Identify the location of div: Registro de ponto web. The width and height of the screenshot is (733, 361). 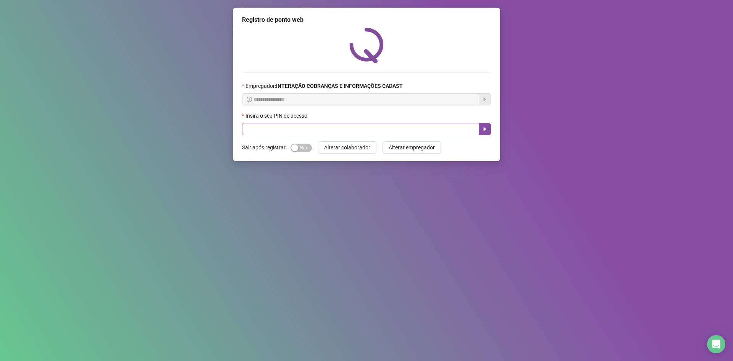
(367, 20).